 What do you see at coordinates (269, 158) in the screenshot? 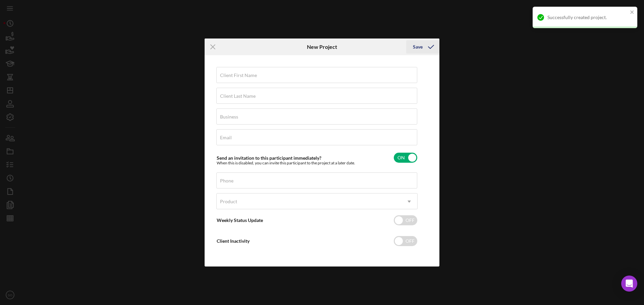
I see `label: Send an invitation to this participant immediately?` at bounding box center [269, 158].